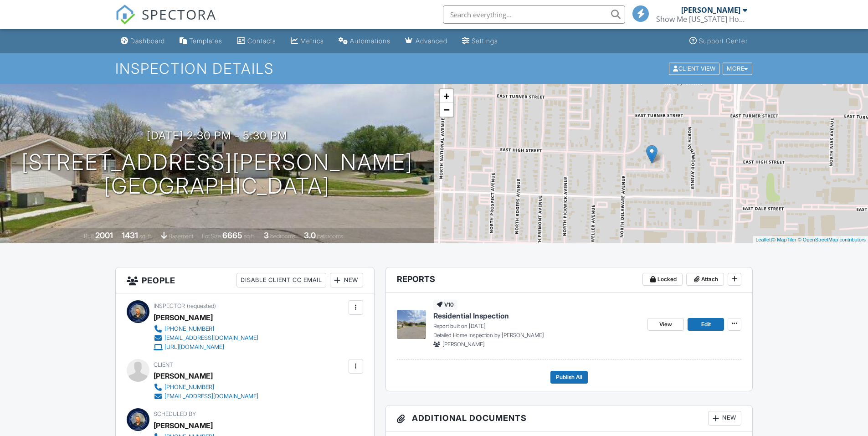  Describe the element at coordinates (718, 41) in the screenshot. I see `a: Support Center` at that location.